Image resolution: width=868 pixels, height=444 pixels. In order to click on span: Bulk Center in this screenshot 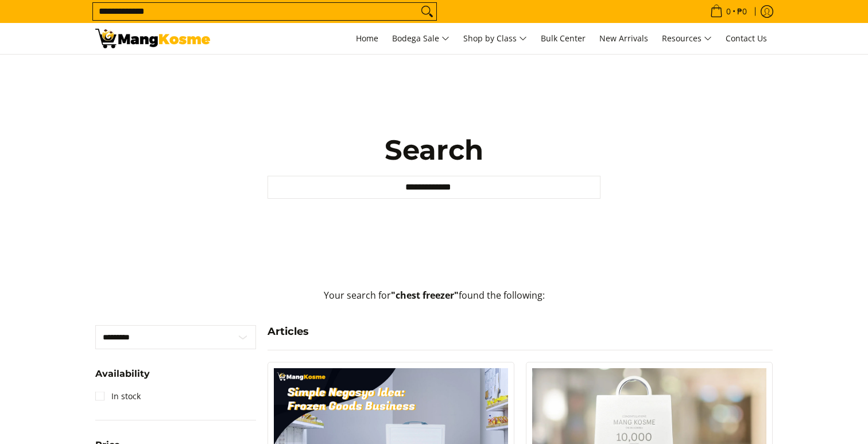, I will do `click(563, 38)`.